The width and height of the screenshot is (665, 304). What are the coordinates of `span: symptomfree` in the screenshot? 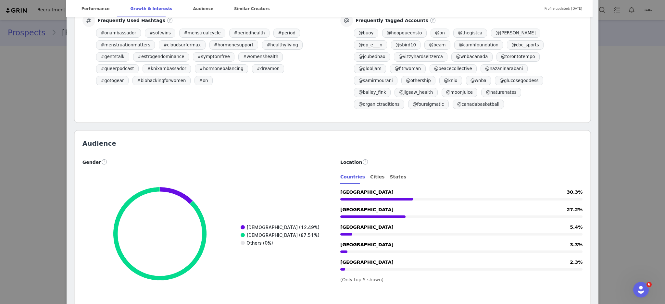 It's located at (214, 57).